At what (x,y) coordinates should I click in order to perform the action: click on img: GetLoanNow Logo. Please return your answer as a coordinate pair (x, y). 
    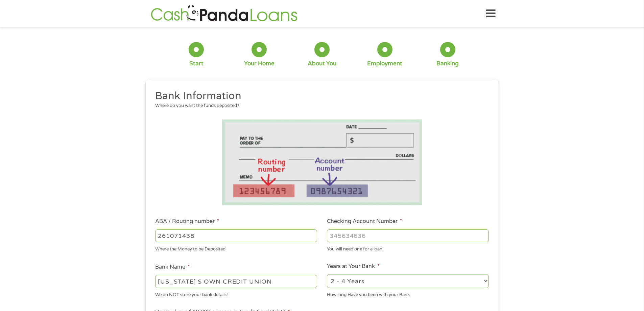
    Looking at the image, I should click on (224, 14).